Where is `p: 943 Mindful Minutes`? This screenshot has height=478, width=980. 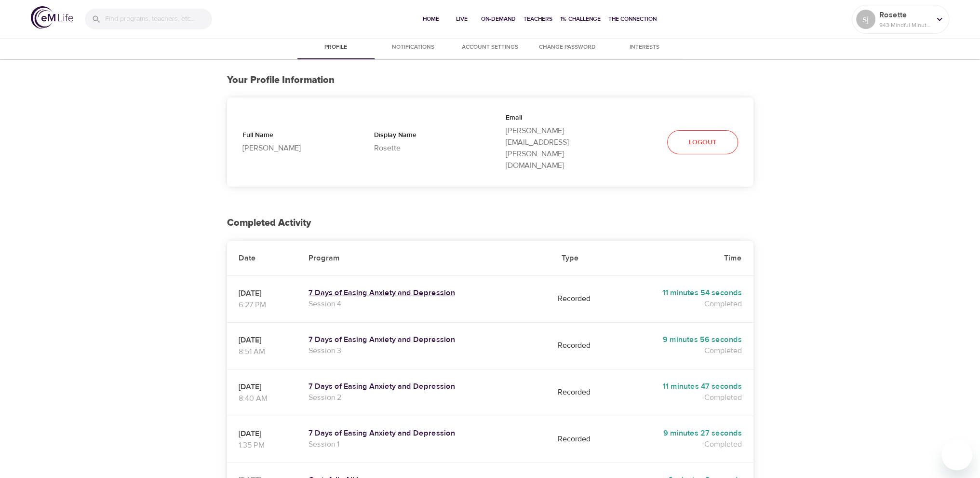 p: 943 Mindful Minutes is located at coordinates (905, 25).